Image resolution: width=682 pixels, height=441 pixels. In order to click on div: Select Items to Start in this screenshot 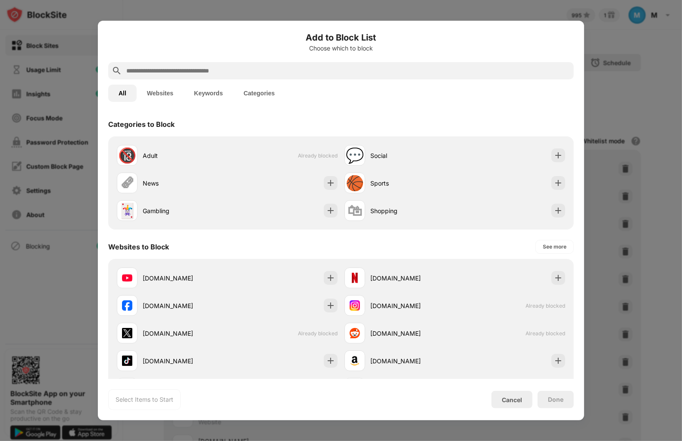, I will do `click(144, 399)`.